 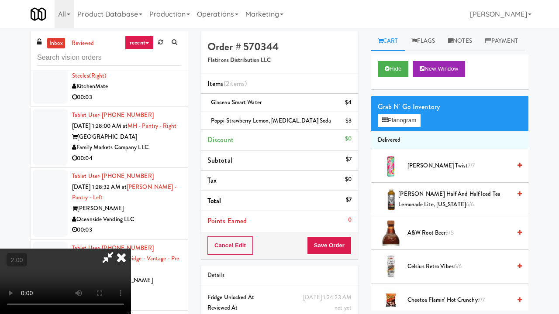 I want to click on a: Payment, so click(x=502, y=41).